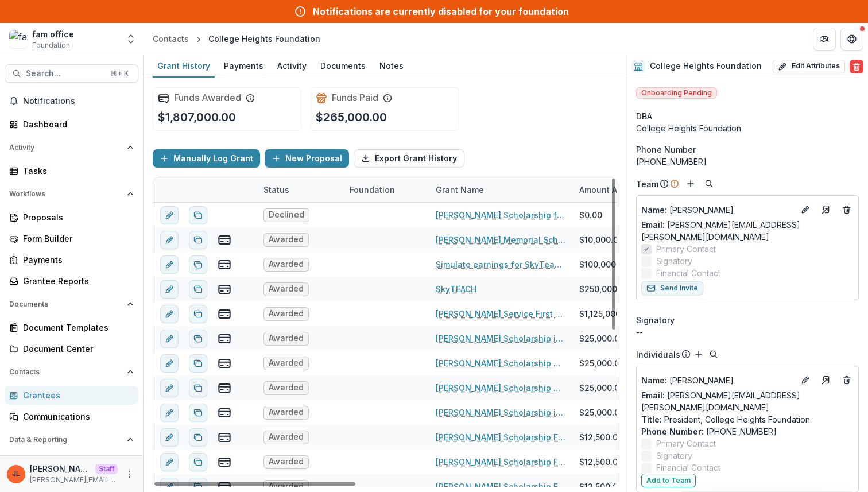  I want to click on span: Activity, so click(65, 148).